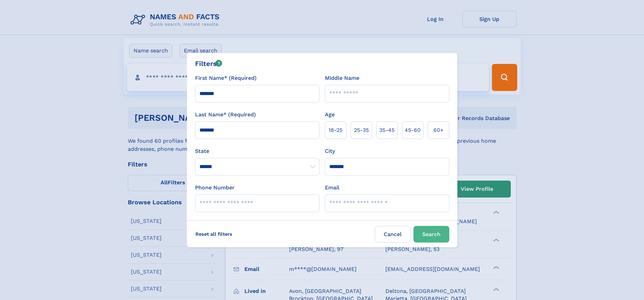 This screenshot has width=644, height=300. Describe the element at coordinates (329, 115) in the screenshot. I see `label: Age` at that location.